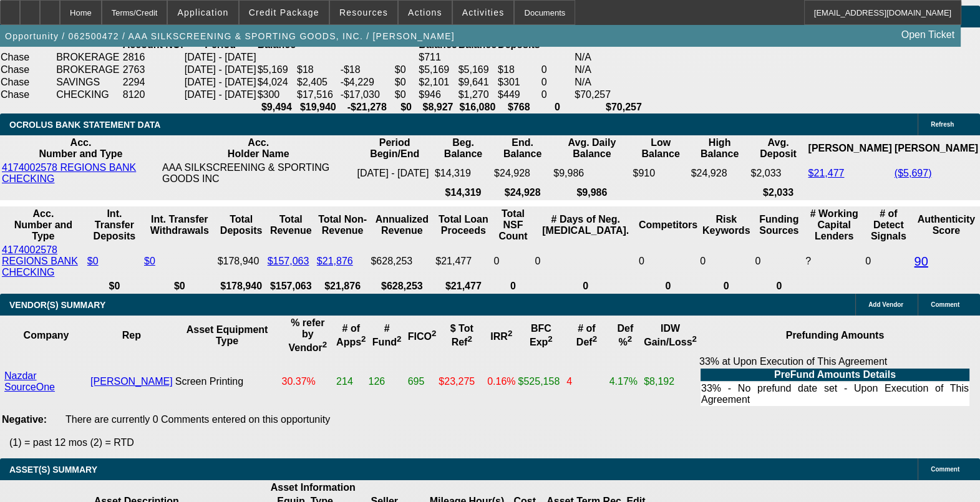 The width and height of the screenshot is (980, 502). What do you see at coordinates (941, 124) in the screenshot?
I see `span: Refresh` at bounding box center [941, 124].